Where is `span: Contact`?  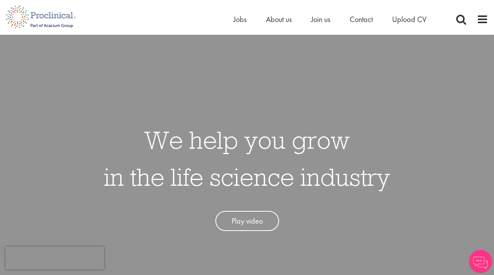 span: Contact is located at coordinates (361, 19).